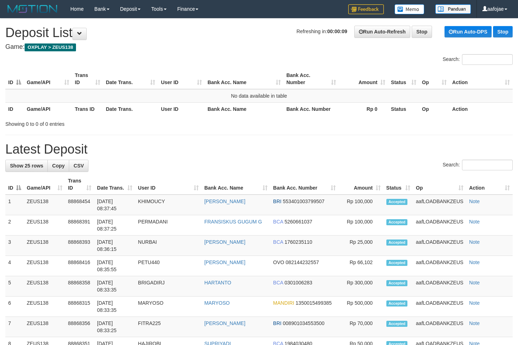 The image size is (518, 345). Describe the element at coordinates (298, 283) in the screenshot. I see `span: Copy 0301006283 to clipboard` at that location.